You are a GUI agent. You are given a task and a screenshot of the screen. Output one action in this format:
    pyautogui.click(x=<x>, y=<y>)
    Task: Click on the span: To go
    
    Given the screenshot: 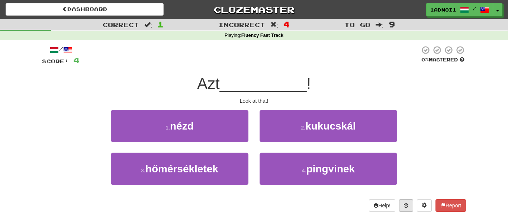 What is the action you would take?
    pyautogui.click(x=357, y=25)
    